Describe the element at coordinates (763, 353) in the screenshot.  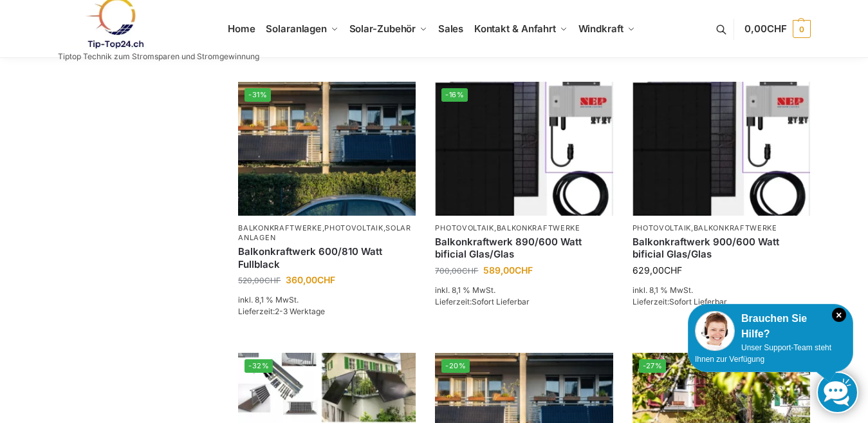
I see `span: Unser Support-Team steht Ihnen zur Verfügung` at that location.